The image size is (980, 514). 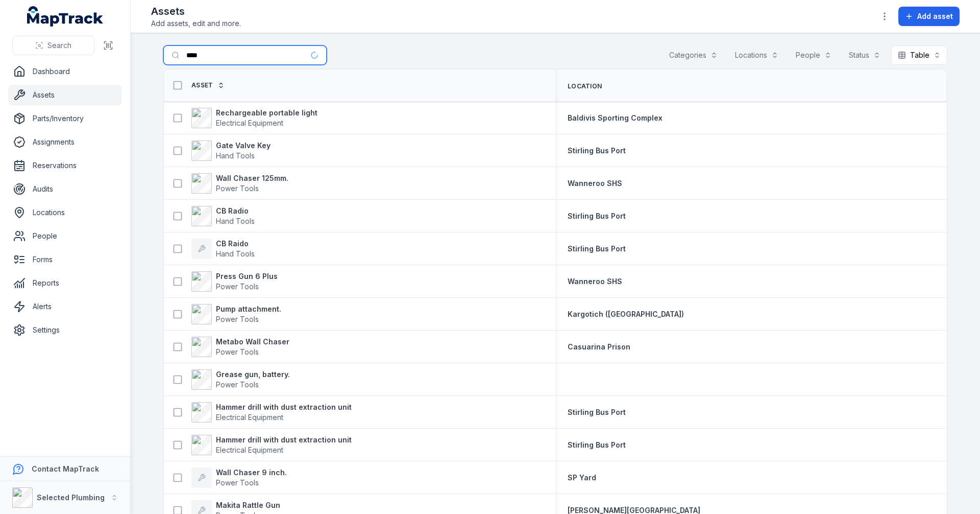 I want to click on a: Alerts, so click(x=65, y=306).